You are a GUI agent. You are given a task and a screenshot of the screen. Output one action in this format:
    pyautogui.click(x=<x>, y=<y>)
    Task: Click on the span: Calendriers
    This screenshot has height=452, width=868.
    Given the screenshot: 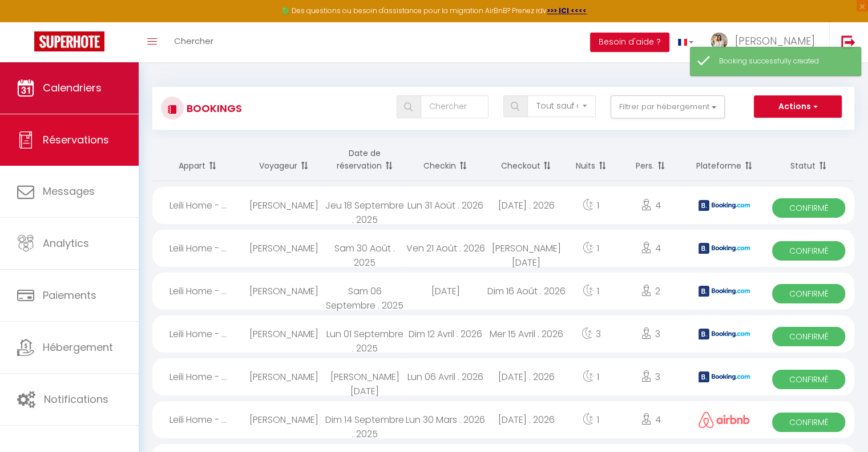 What is the action you would take?
    pyautogui.click(x=72, y=88)
    